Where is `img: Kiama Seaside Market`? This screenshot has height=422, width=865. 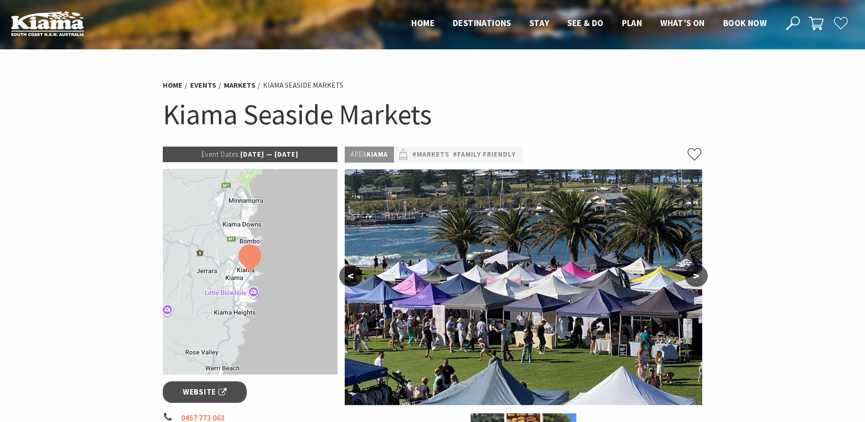 img: Kiama Seaside Market is located at coordinates (524, 287).